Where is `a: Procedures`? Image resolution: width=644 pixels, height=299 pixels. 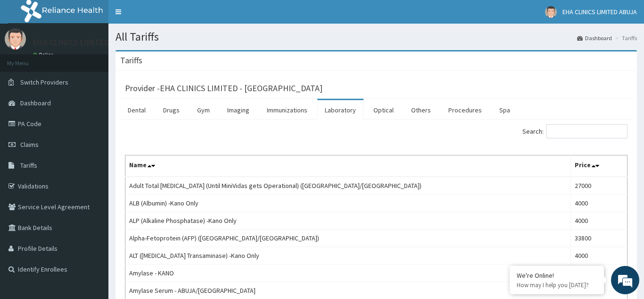
a: Procedures is located at coordinates (465, 110).